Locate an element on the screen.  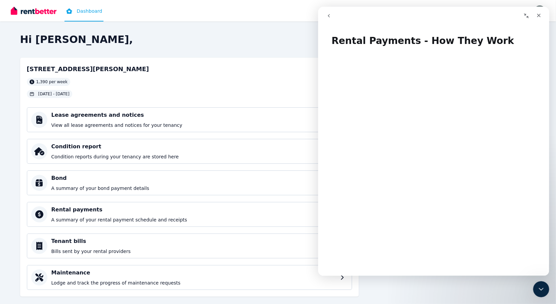
h4: Rental payments is located at coordinates (194, 210).